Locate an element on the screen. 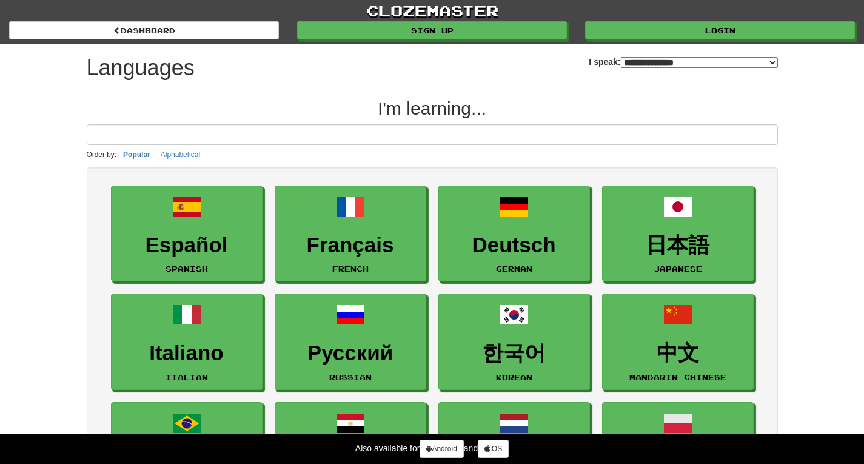 Image resolution: width=864 pixels, height=464 pixels. a: 中文Mandarin Chinese is located at coordinates (677, 341).